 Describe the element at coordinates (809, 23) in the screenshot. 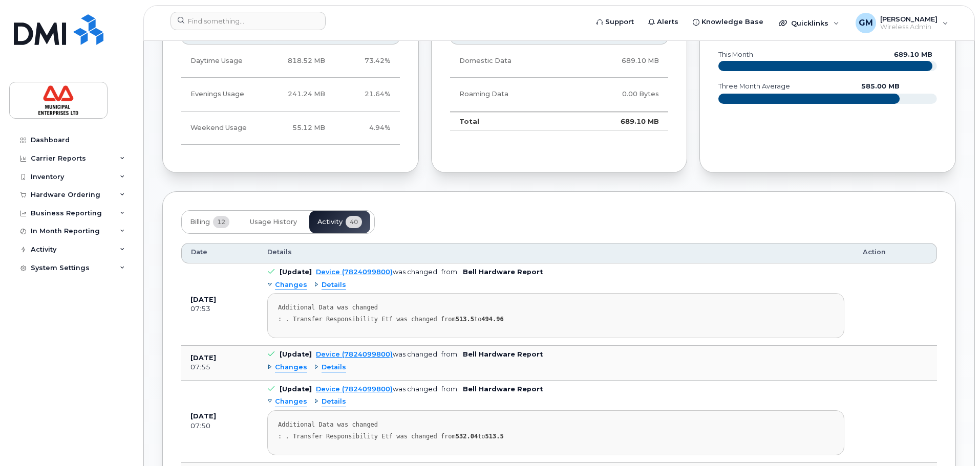

I see `div: Quicklinks` at that location.